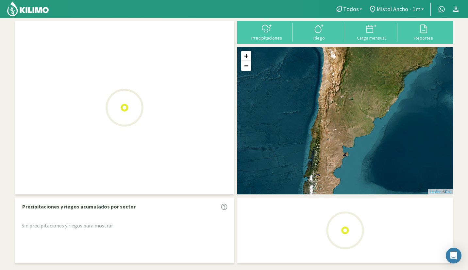 This screenshot has width=468, height=270. Describe the element at coordinates (399, 9) in the screenshot. I see `span: Mistol Ancho - 1m` at that location.